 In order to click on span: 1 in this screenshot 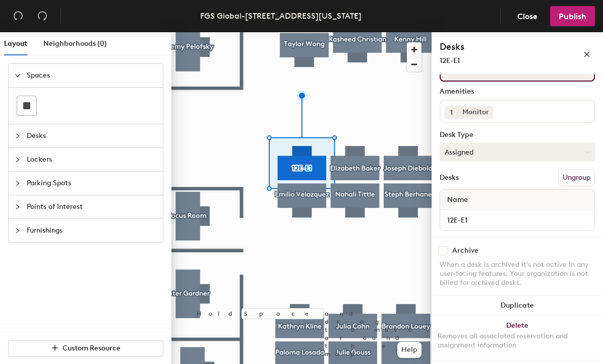, I will do `click(451, 112)`.